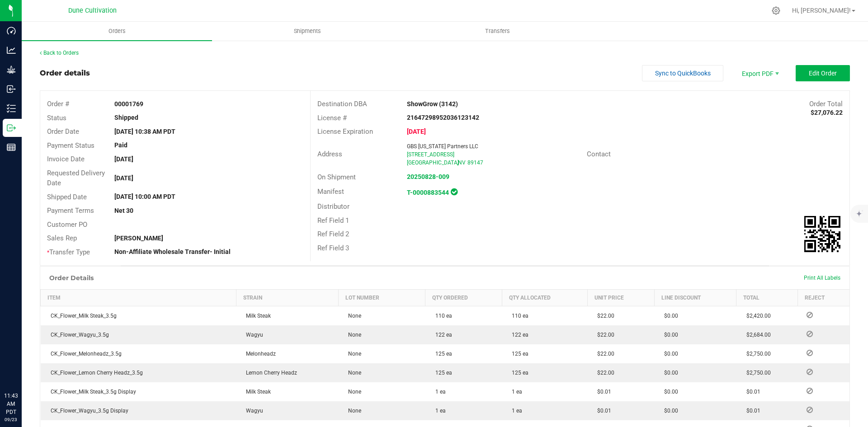 The width and height of the screenshot is (868, 427). What do you see at coordinates (462, 163) in the screenshot?
I see `span: NV` at bounding box center [462, 163].